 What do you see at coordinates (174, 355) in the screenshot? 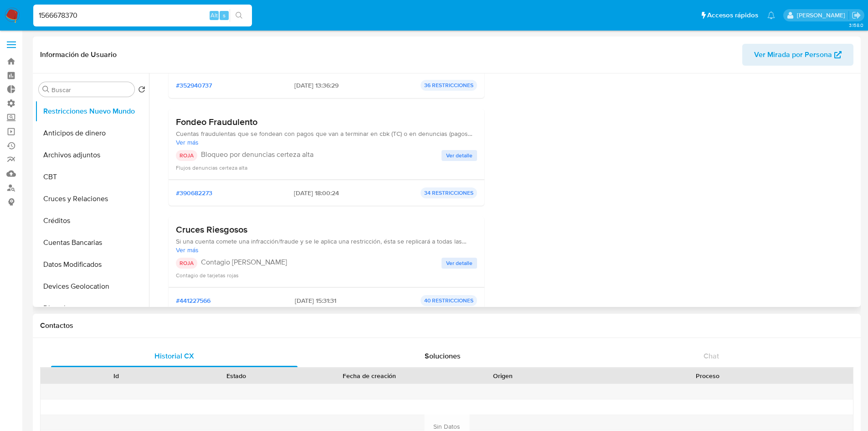
I see `span: Historial CX` at bounding box center [174, 355].